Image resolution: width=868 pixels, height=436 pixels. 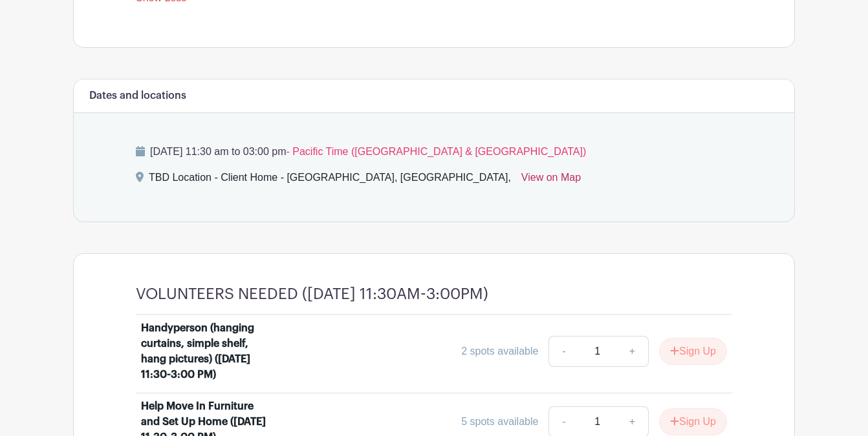 What do you see at coordinates (499, 352) in the screenshot?
I see `div: 2 spots available` at bounding box center [499, 352].